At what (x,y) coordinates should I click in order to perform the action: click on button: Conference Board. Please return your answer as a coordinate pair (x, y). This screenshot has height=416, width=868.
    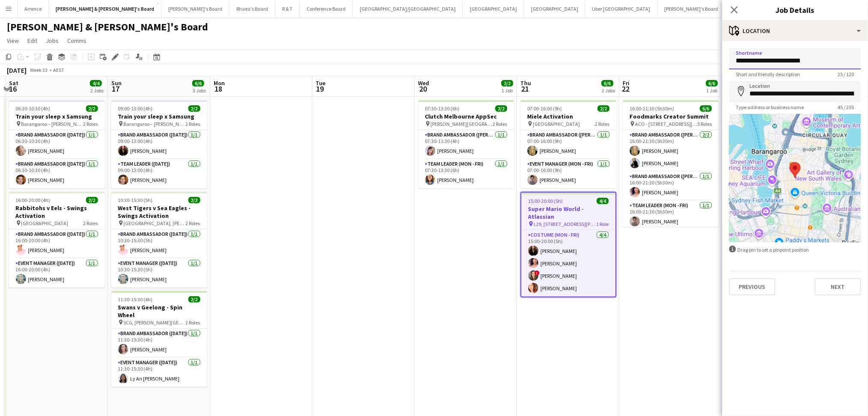
    Looking at the image, I should click on (326, 8).